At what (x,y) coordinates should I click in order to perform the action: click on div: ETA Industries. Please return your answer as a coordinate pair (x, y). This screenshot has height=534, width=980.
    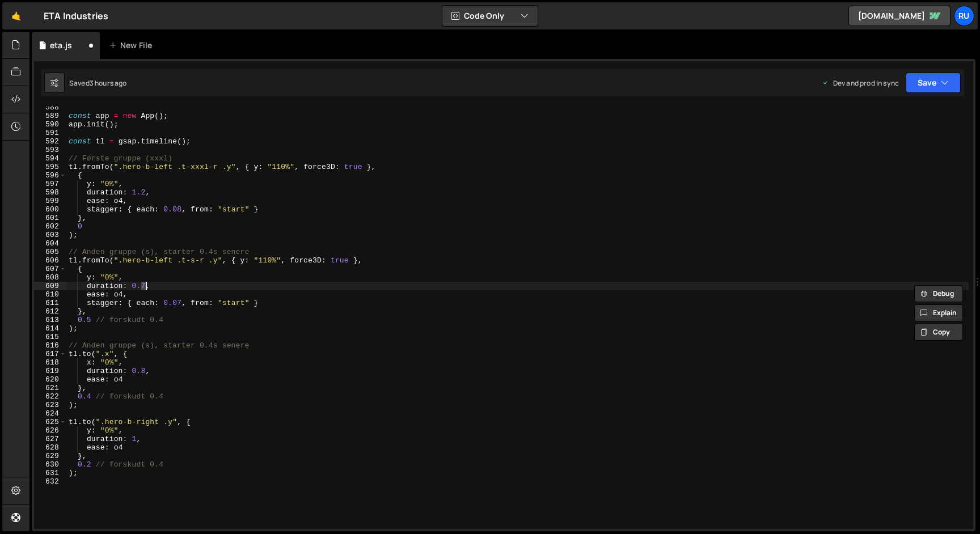
    Looking at the image, I should click on (76, 16).